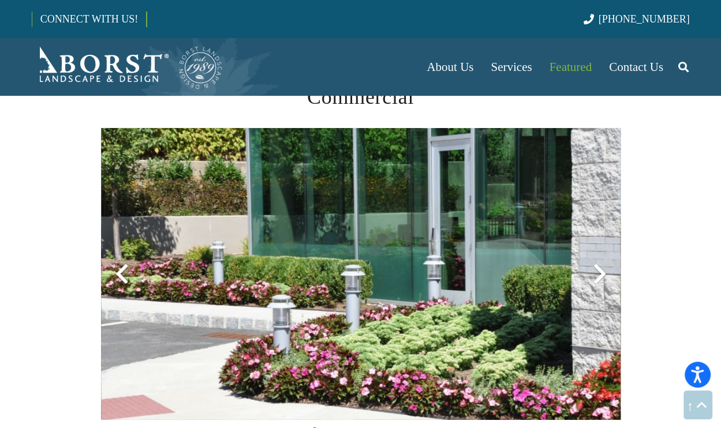 The image size is (721, 428). Describe the element at coordinates (450, 67) in the screenshot. I see `span: About Us` at that location.